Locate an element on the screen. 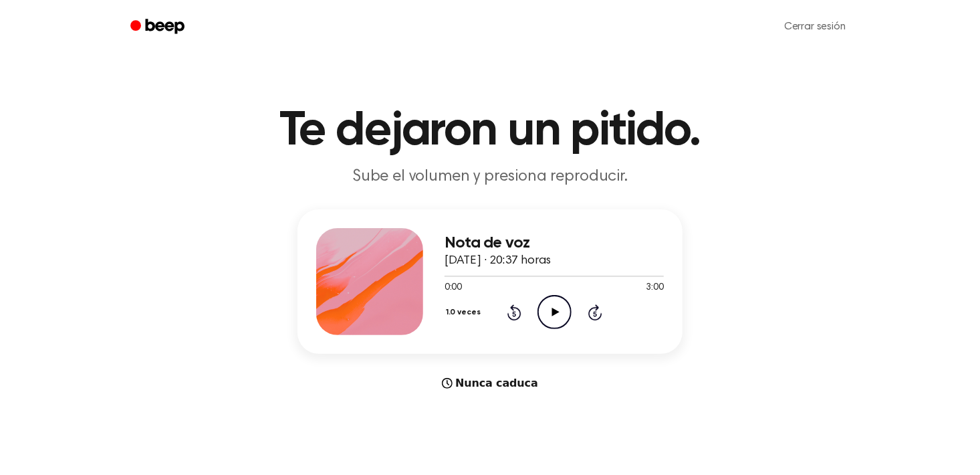  h1: Te dejaron un pitido. is located at coordinates (490, 131).